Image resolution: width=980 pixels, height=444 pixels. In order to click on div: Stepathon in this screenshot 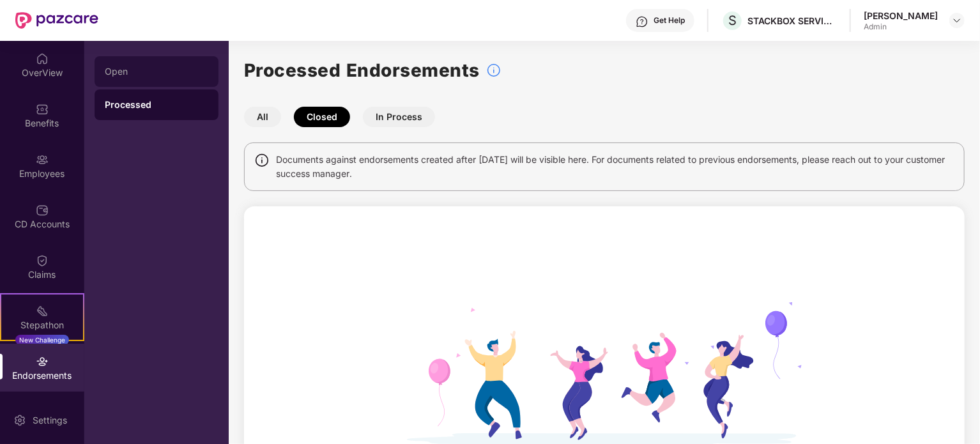, I will do `click(42, 325)`.